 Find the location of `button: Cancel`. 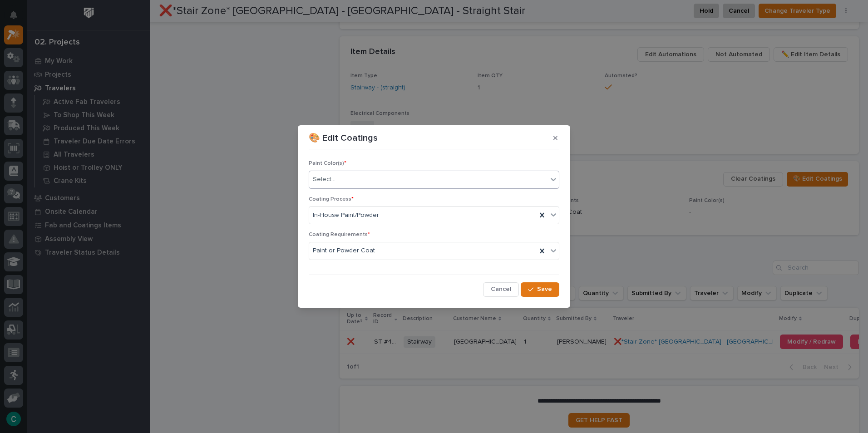

button: Cancel is located at coordinates (501, 289).